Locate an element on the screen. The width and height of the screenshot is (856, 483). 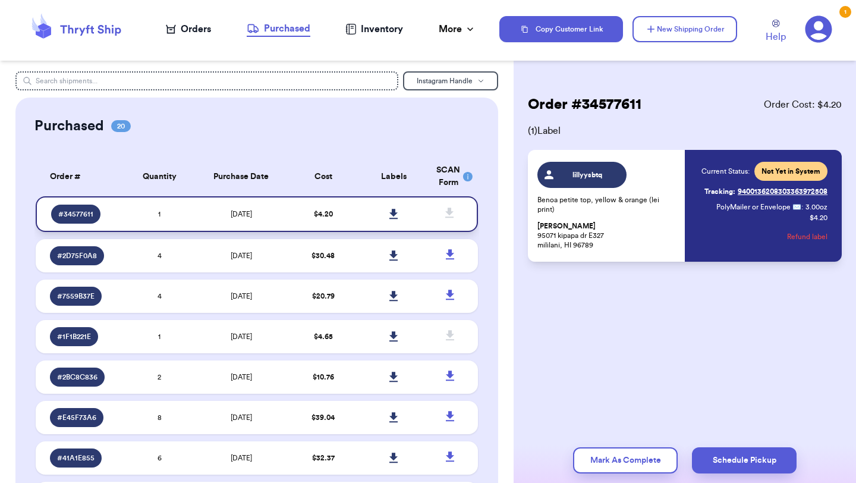
p: $ 4.20 is located at coordinates (819, 218).